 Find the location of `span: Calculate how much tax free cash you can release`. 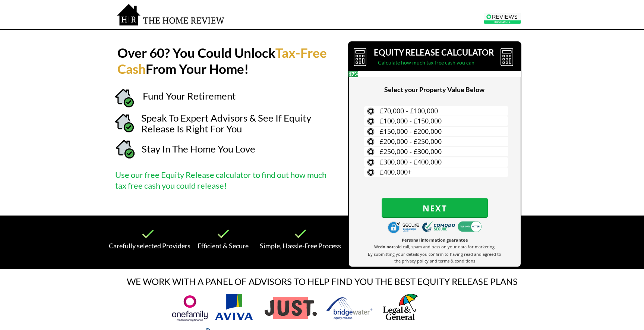

span: Calculate how much tax free cash you can release is located at coordinates (426, 68).